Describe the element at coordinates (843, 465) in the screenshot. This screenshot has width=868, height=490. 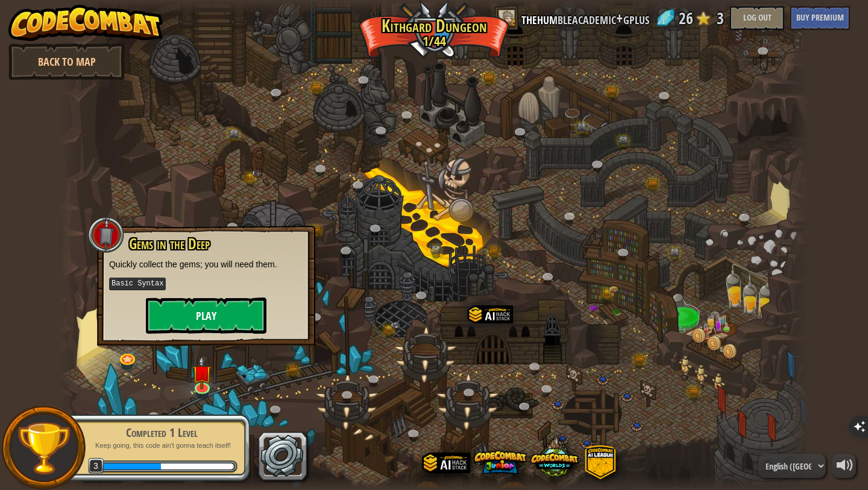
I see `button: Adjust volume` at that location.